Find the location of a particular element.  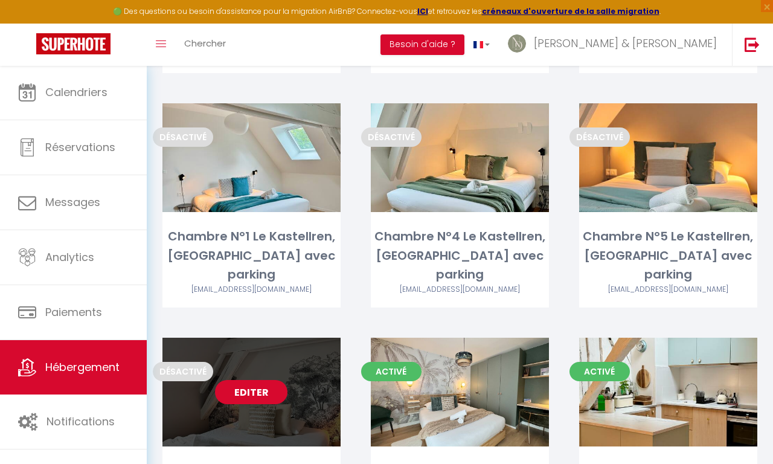

strong: créneaux d'ouverture de la salle migration is located at coordinates (570, 11).